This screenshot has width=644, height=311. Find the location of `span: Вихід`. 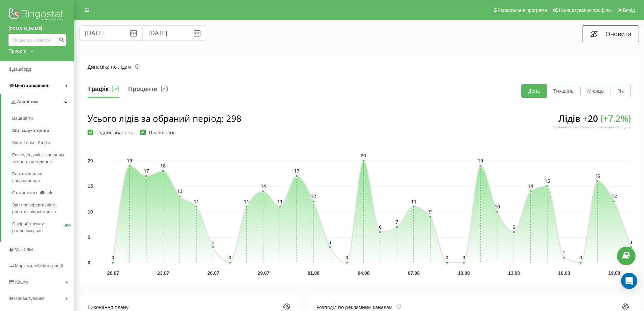

span: Вихід is located at coordinates (628, 10).